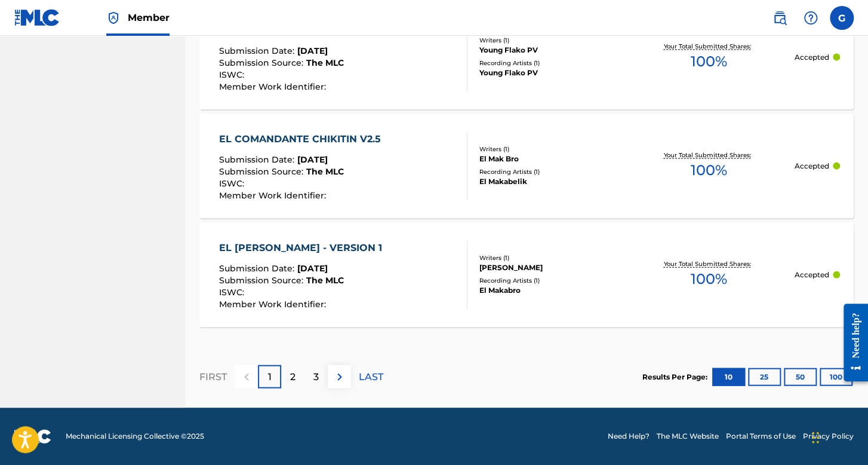 This screenshot has height=465, width=868. Describe the element at coordinates (550, 290) in the screenshot. I see `div: El Makabro` at that location.